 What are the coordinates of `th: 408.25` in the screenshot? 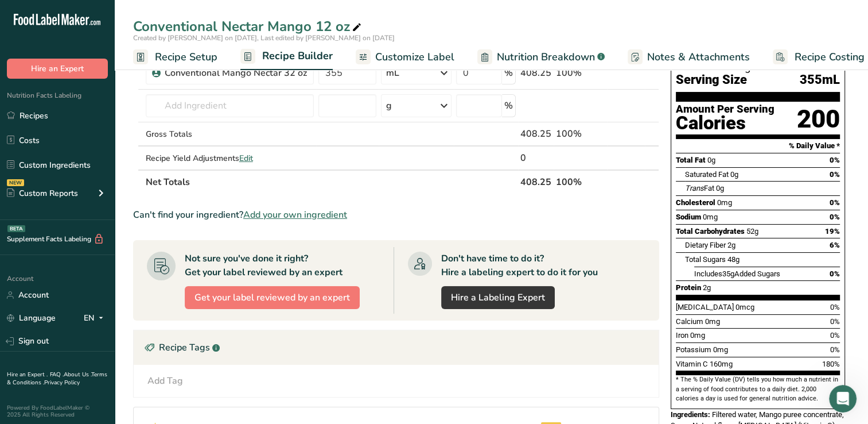 It's located at (536, 181).